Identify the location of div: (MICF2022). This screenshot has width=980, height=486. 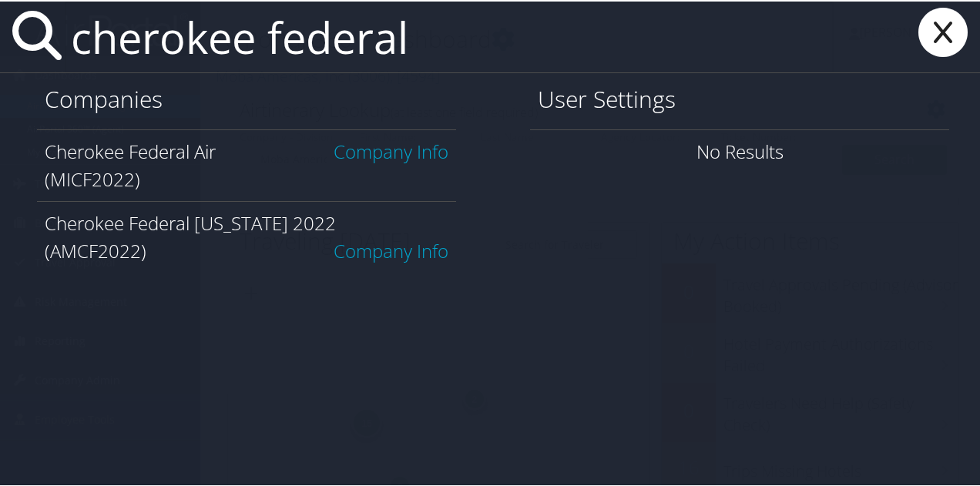
(246, 178).